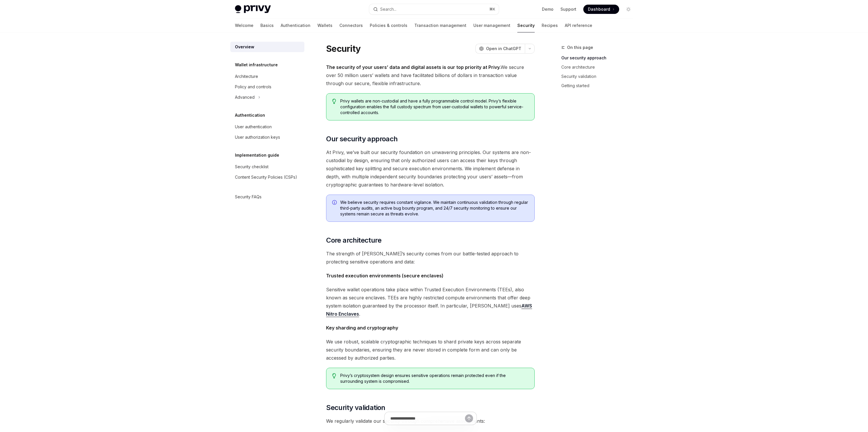  What do you see at coordinates (599, 76) in the screenshot?
I see `a: Security validation` at bounding box center [599, 76].